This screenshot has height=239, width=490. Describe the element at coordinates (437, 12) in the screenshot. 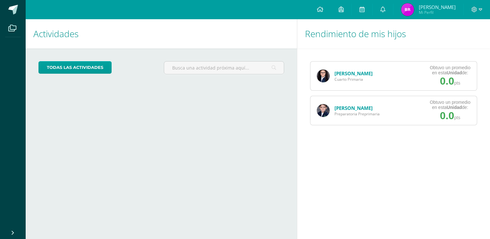

I see `span: Mi Perfil` at that location.